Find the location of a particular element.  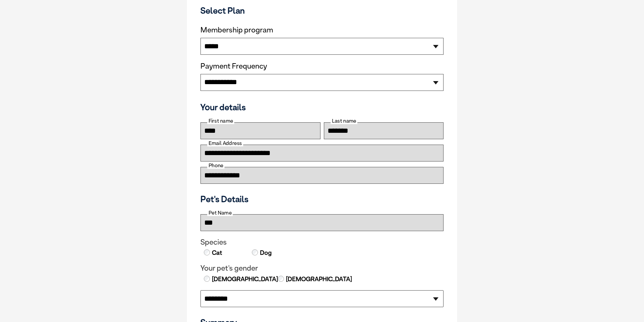

h3: Select Plan is located at coordinates (322, 11).